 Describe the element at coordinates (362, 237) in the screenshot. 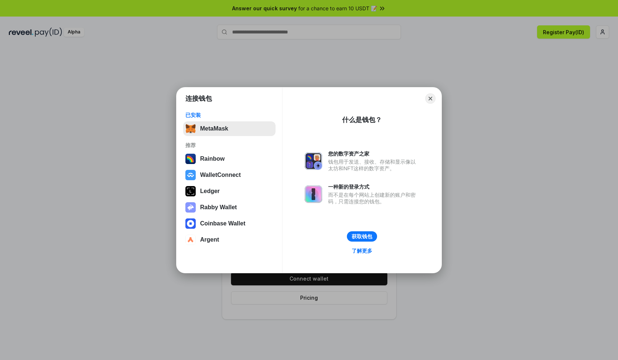

I see `div: 获取钱包` at that location.